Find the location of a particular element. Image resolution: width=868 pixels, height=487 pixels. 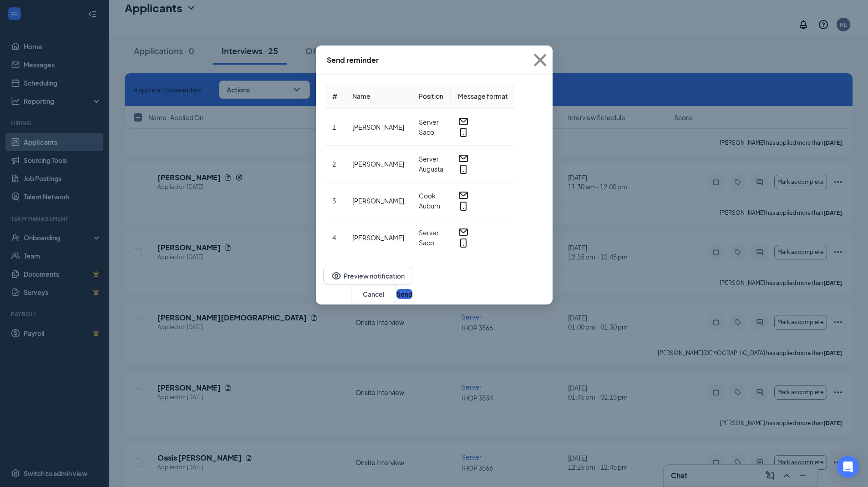

div: Open Intercom Messenger is located at coordinates (848, 467).